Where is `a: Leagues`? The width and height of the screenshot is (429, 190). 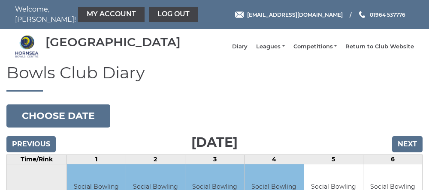 a: Leagues is located at coordinates (270, 47).